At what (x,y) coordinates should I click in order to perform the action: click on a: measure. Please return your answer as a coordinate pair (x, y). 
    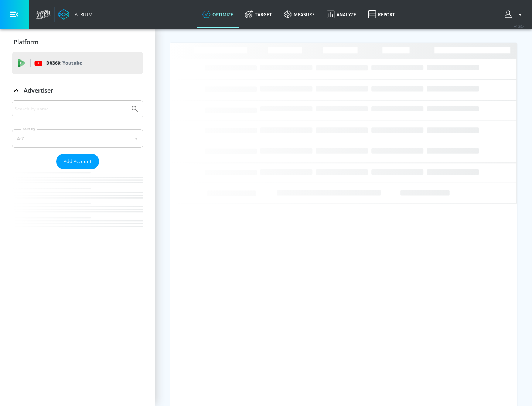
    Looking at the image, I should click on (299, 14).